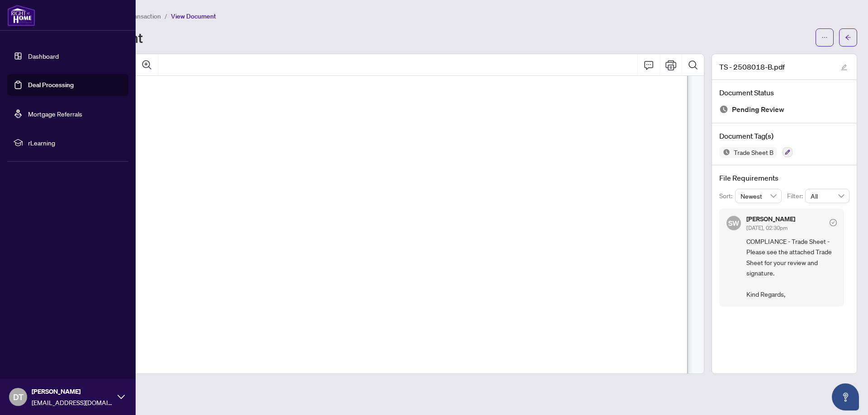  What do you see at coordinates (734, 223) in the screenshot?
I see `span: SW` at bounding box center [734, 223].